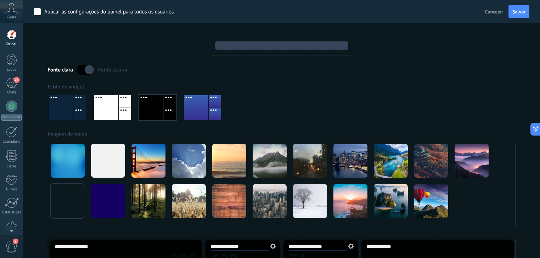 Image resolution: width=540 pixels, height=258 pixels. Describe the element at coordinates (11, 17) in the screenshot. I see `span: Conta` at that location.